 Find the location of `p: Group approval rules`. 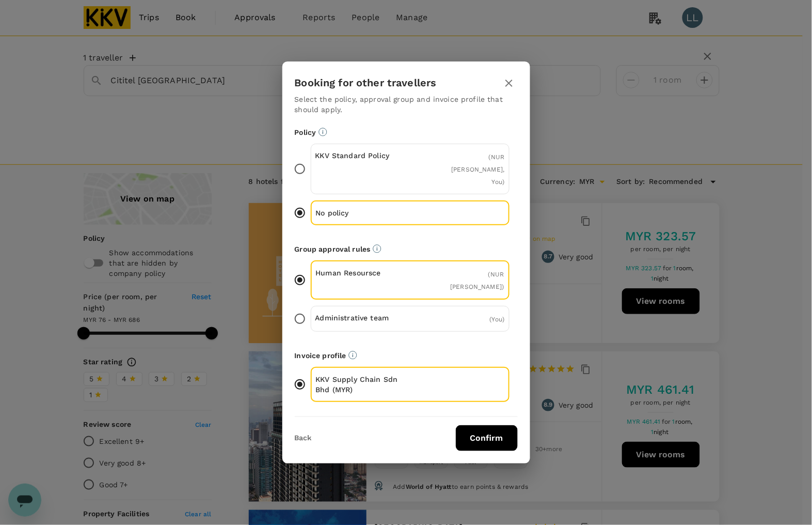

p: Group approval rules is located at coordinates (406, 249).